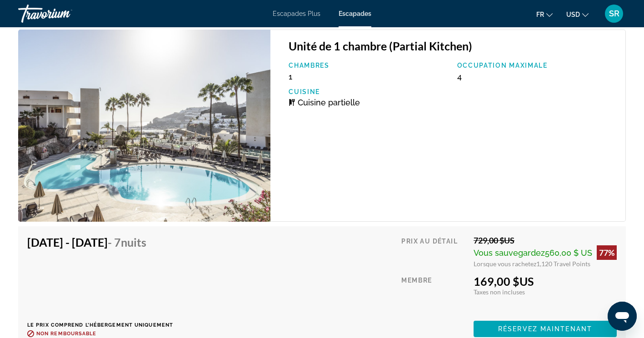  What do you see at coordinates (540, 14) in the screenshot?
I see `span: Fr` at bounding box center [540, 14].